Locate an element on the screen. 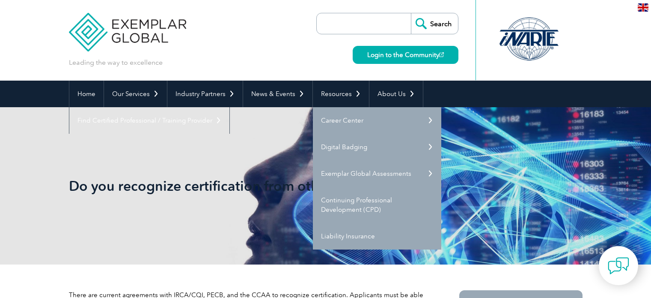 The width and height of the screenshot is (651, 298). a: About Us is located at coordinates (396, 94).